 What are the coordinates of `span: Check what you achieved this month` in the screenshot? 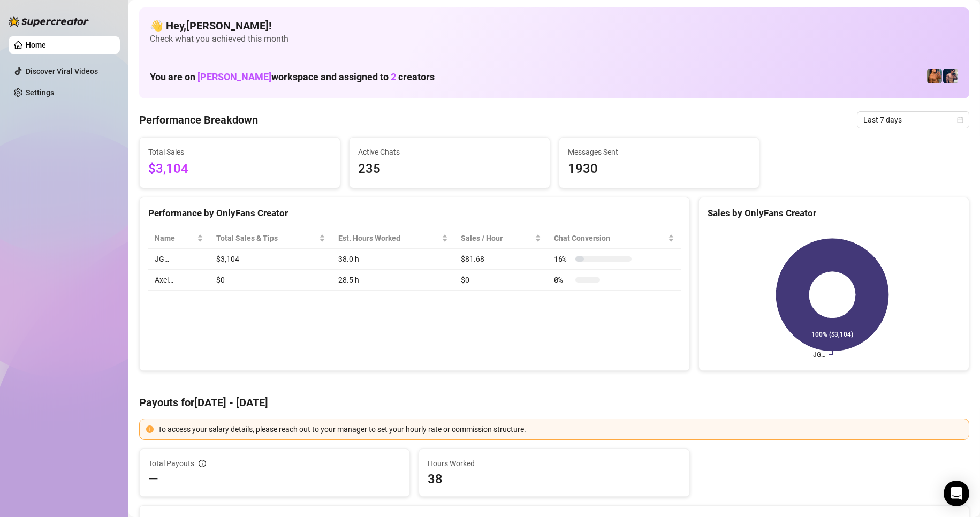 It's located at (554, 39).